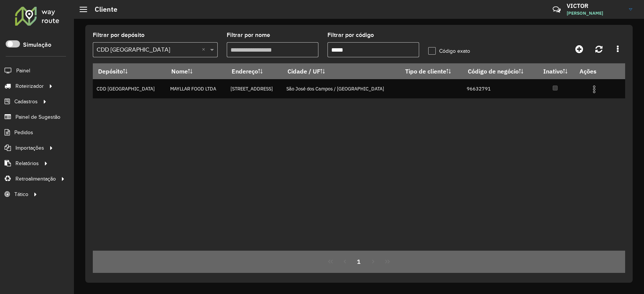 This screenshot has height=294, width=644. Describe the element at coordinates (449, 51) in the screenshot. I see `label: Código exato` at that location.